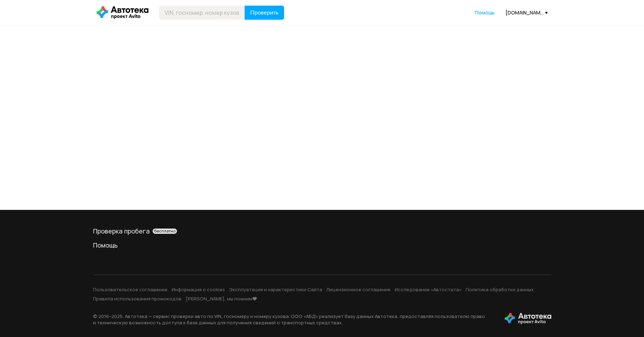  Describe the element at coordinates (428, 289) in the screenshot. I see `p: Исследование «Автостата»` at that location.